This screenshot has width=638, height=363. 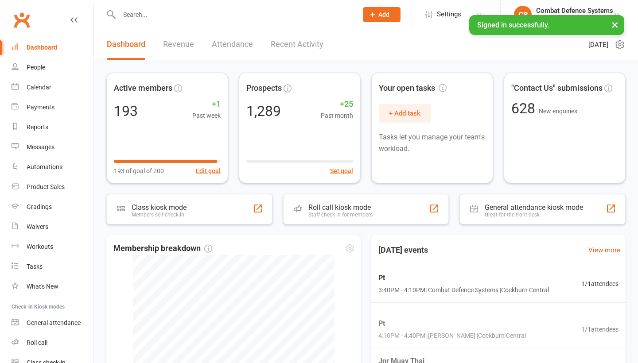 I want to click on span: Prospects, so click(x=264, y=88).